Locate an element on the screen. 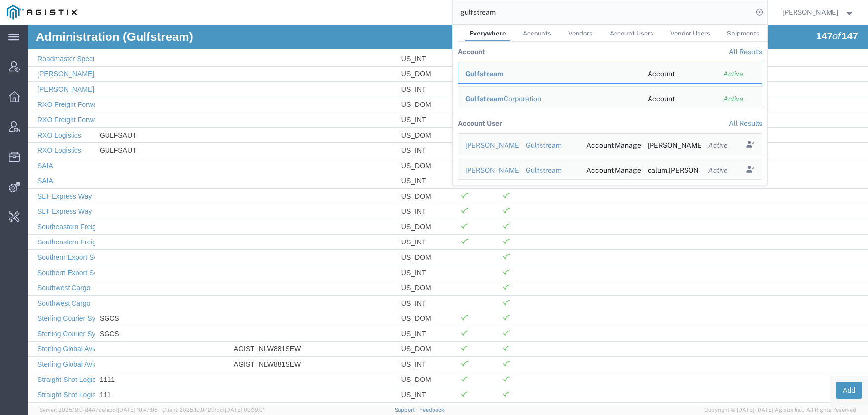 Image resolution: width=868 pixels, height=415 pixels. span: Client: 2025.19.0-129fbcf is located at coordinates (213, 409).